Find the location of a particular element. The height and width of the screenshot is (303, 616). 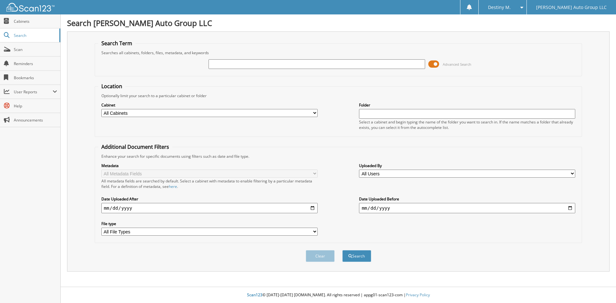

span: User Reports is located at coordinates (33, 92).